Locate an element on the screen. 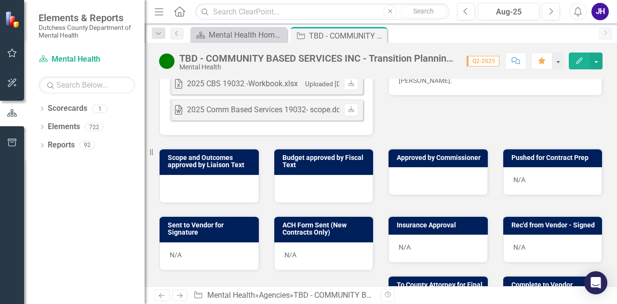 This screenshot has height=304, width=617. input: Search Below... is located at coordinates (87, 85).